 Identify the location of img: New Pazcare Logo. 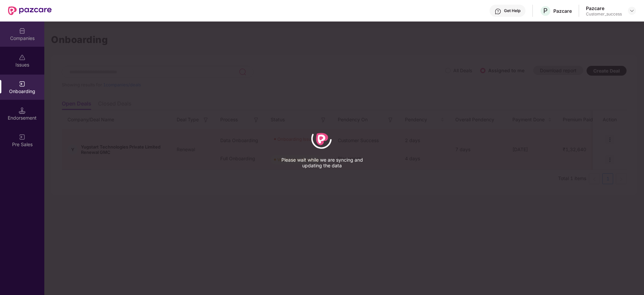
(30, 10).